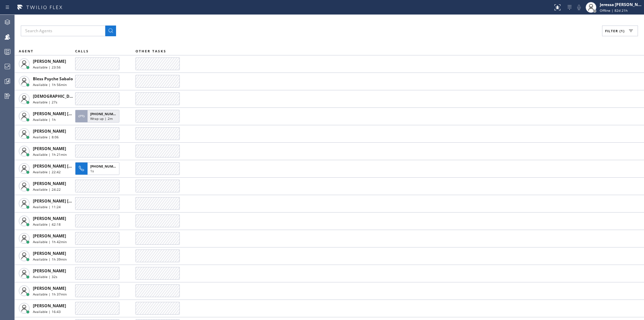 The image size is (644, 320). Describe the element at coordinates (49, 259) in the screenshot. I see `span: Available | 1h 39min` at that location.